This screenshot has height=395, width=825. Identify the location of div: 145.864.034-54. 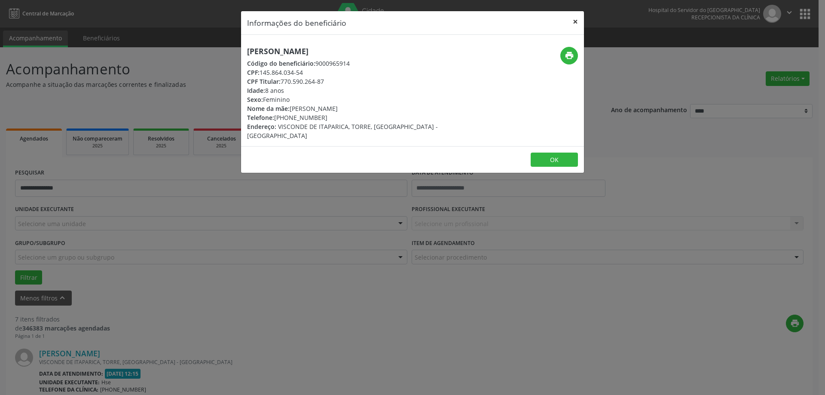
(355, 72).